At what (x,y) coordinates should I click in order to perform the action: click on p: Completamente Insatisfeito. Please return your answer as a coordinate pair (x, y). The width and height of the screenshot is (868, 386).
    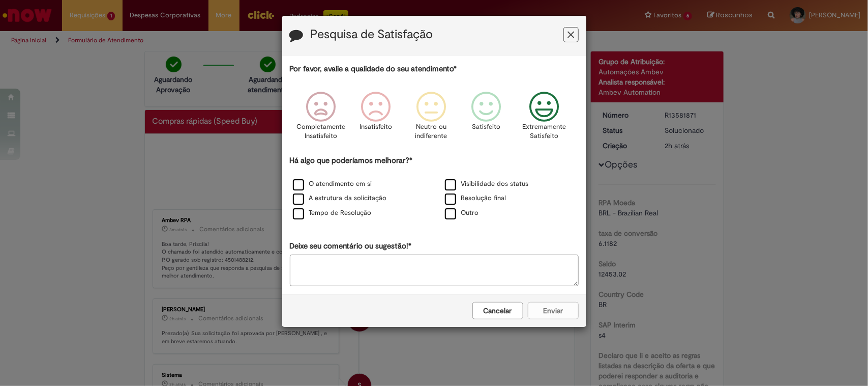
    Looking at the image, I should click on (321, 131).